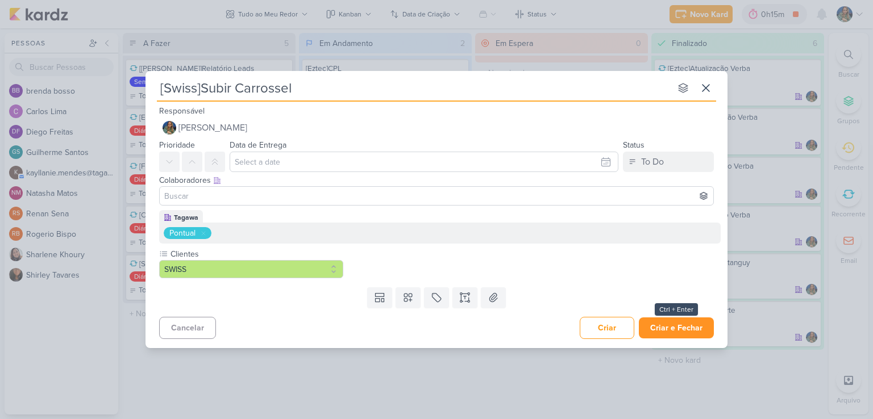  Describe the element at coordinates (633, 145) in the screenshot. I see `label: Status` at that location.